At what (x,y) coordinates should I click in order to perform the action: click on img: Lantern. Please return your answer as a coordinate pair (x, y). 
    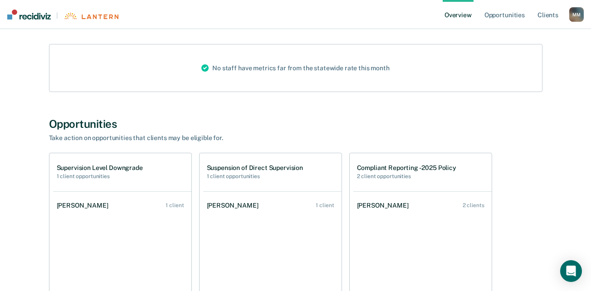
    Looking at the image, I should click on (91, 16).